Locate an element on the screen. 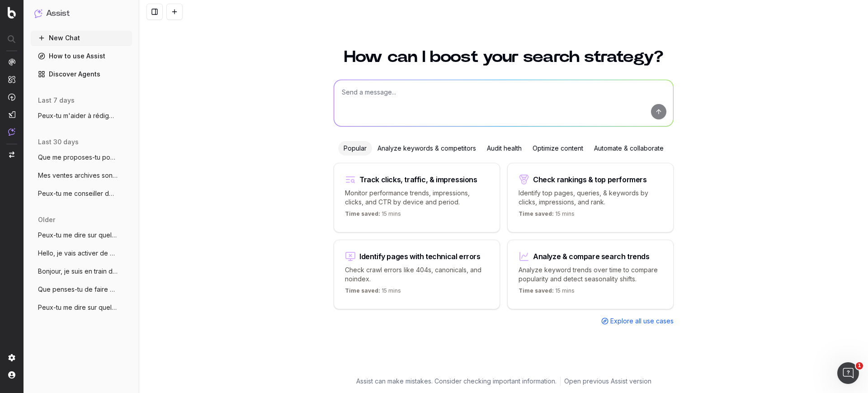 The height and width of the screenshot is (393, 868). button: Peux-tu me dire sur quels mots clés auto is located at coordinates (82, 307).